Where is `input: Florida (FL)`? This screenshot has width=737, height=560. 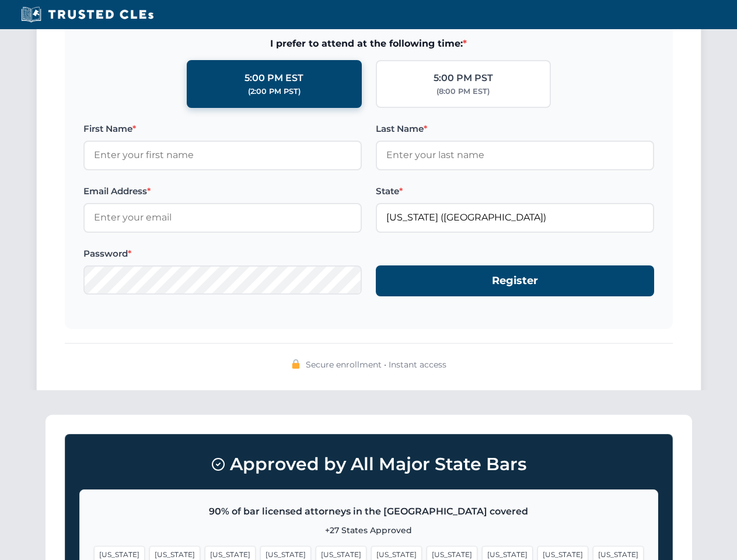
input: Florida (FL) is located at coordinates (515, 217).